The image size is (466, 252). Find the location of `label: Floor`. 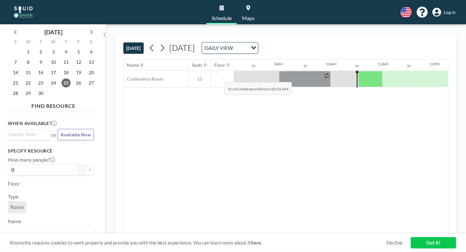

label: Floor is located at coordinates (14, 183).